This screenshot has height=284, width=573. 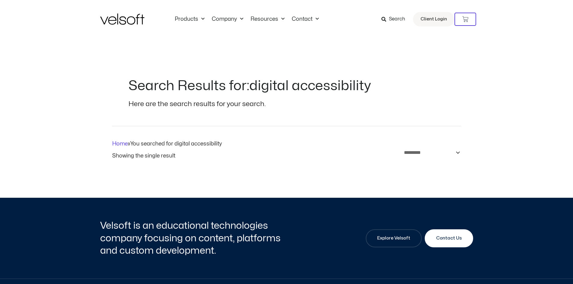 What do you see at coordinates (287, 86) in the screenshot?
I see `h1: Search Results for:` at bounding box center [287, 86].